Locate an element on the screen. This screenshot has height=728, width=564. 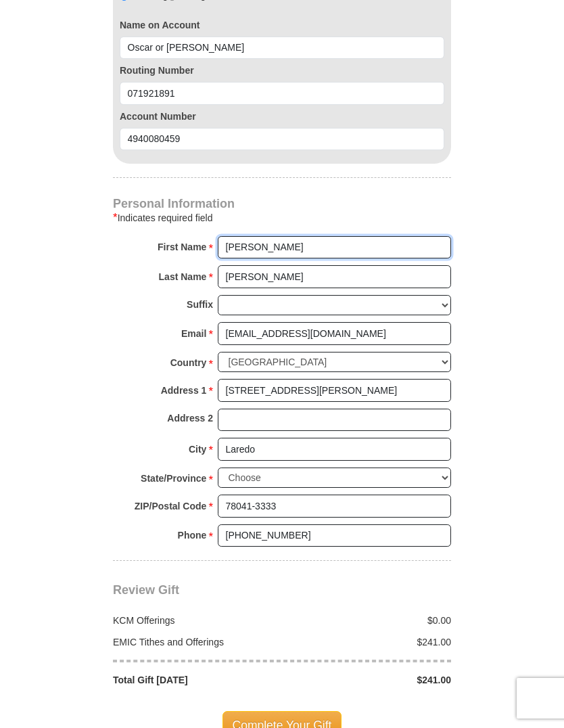
strong: Email is located at coordinates (194, 333).